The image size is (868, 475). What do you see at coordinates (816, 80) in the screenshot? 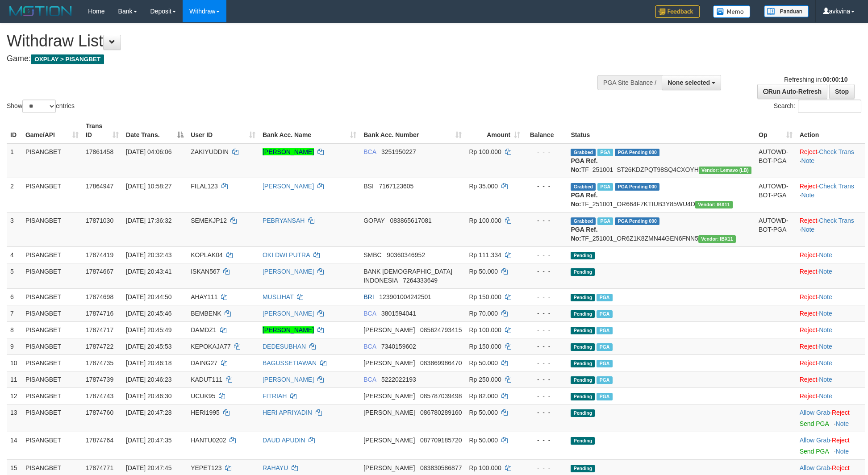
I see `span: Refreshing in:` at bounding box center [816, 80].